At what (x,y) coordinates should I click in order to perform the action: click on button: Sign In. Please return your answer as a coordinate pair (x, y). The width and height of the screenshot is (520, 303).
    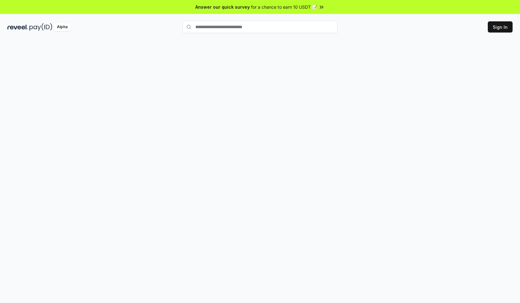
    Looking at the image, I should click on (500, 27).